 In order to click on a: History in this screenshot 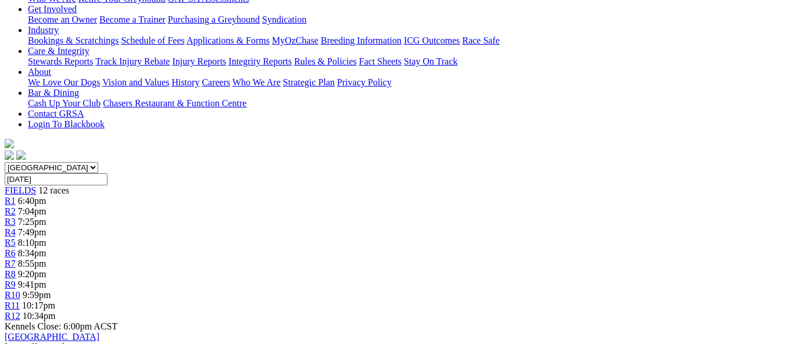, I will do `click(185, 82)`.